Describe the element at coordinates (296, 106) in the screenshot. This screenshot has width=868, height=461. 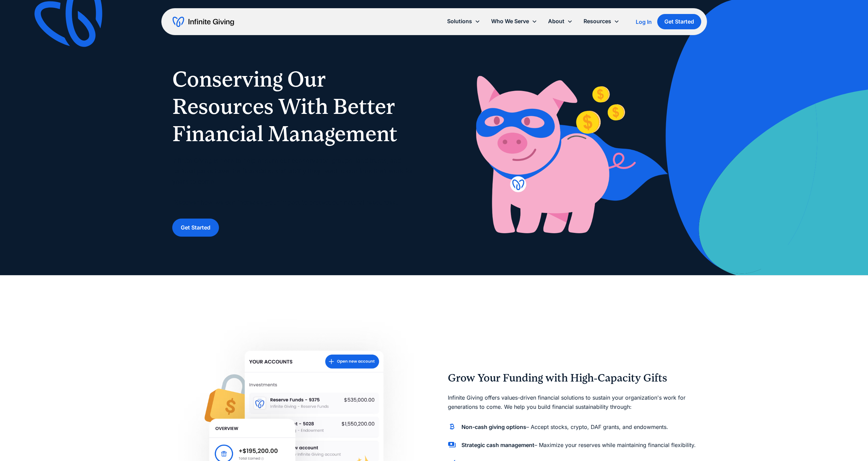
I see `h1: Conserving Our Resources With Better Financial Management` at that location.